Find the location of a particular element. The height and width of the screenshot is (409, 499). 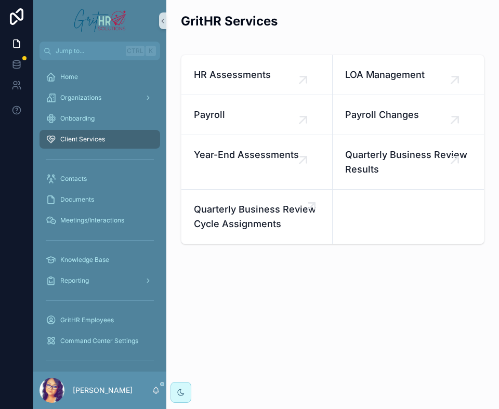

span: Reporting is located at coordinates (74, 280).